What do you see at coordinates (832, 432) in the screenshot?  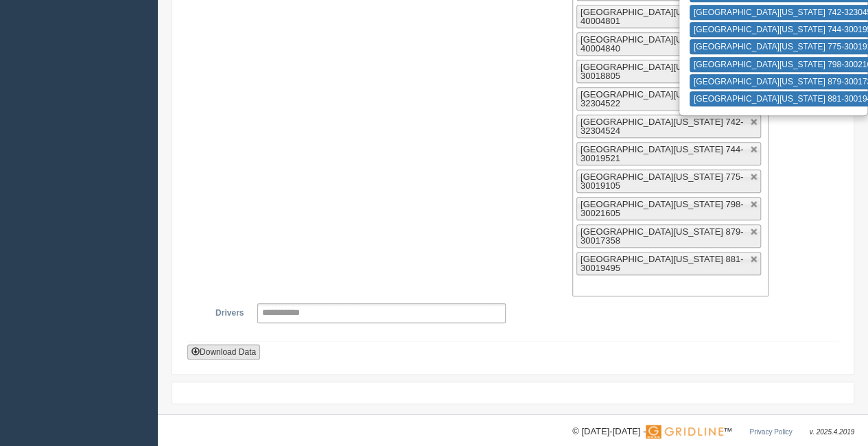 I see `span: v. 2025.4.2019` at bounding box center [832, 432].